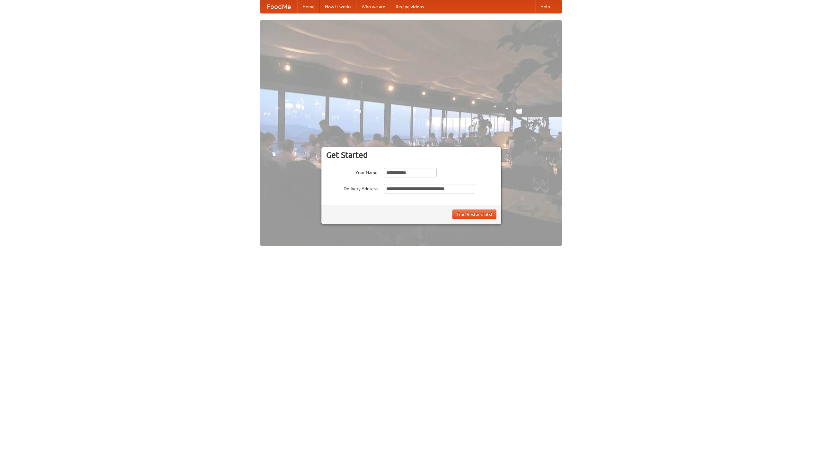 The image size is (822, 454). I want to click on label: Your Name, so click(352, 172).